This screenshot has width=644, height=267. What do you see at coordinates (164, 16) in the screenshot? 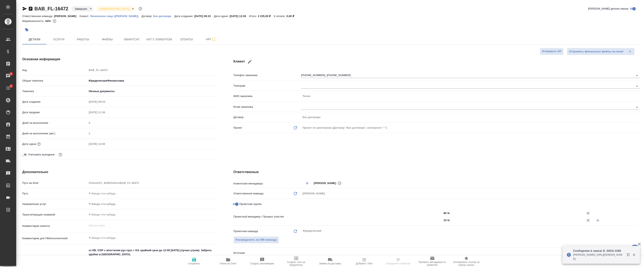
I see `a: Без договора` at bounding box center [164, 16].